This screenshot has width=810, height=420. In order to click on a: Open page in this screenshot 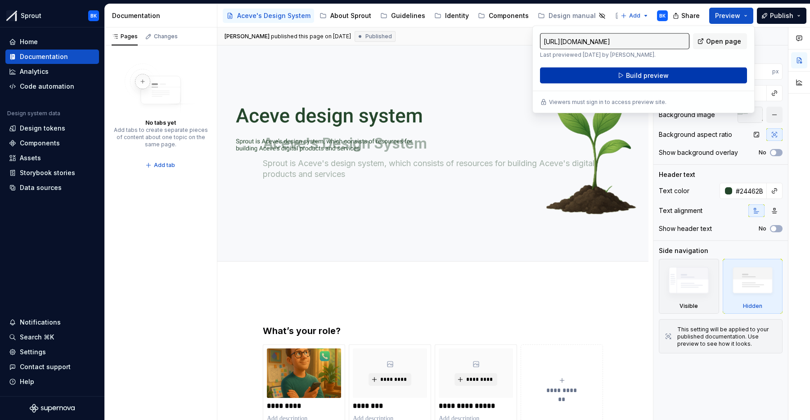, I will do `click(720, 41)`.